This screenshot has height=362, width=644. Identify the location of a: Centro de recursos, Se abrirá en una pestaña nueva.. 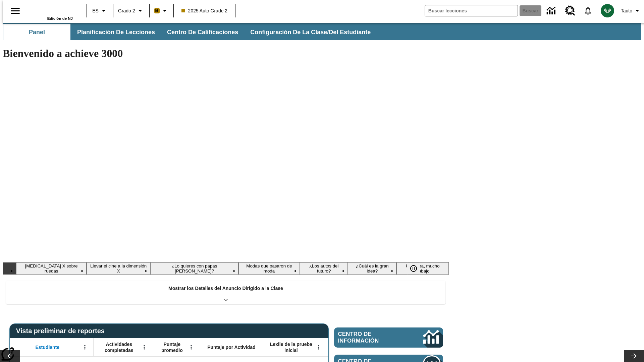
(571, 11).